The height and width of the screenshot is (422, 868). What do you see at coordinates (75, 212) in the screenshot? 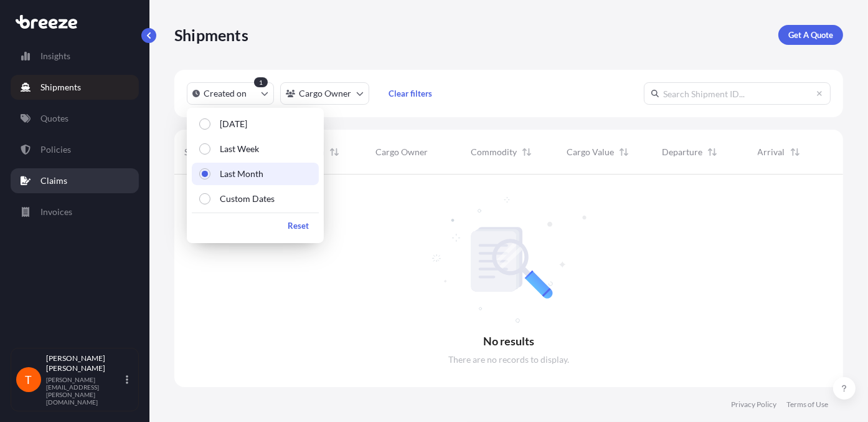
I see `a: Invoices` at bounding box center [75, 212].